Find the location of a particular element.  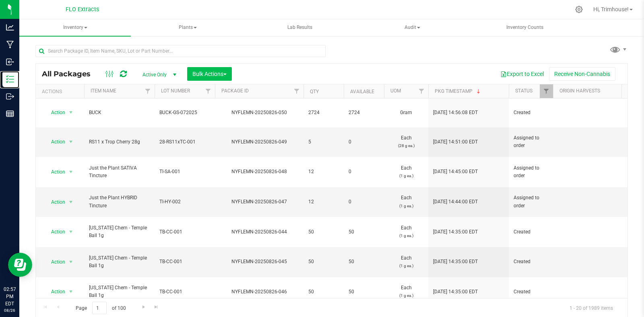

span: TI-HY-002 is located at coordinates (185, 202).